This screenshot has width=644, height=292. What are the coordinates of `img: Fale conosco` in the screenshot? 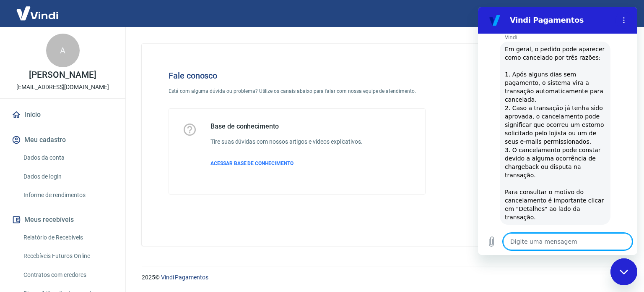 It's located at (525, 113).